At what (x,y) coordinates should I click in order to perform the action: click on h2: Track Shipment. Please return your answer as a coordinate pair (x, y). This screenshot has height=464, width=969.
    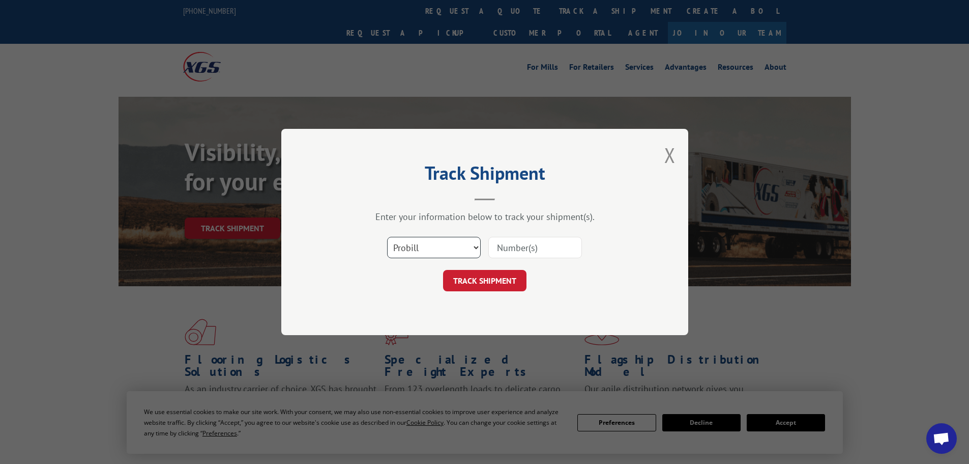
    Looking at the image, I should click on (485, 176).